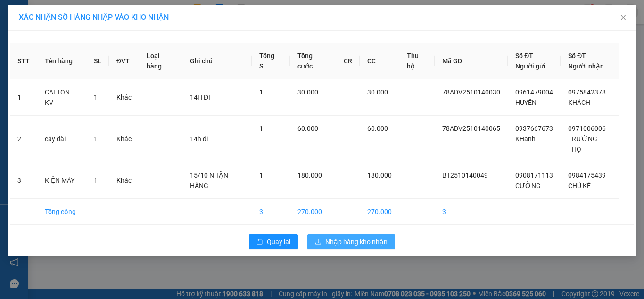  Describe the element at coordinates (24, 61) in the screenshot. I see `th: STT` at that location.